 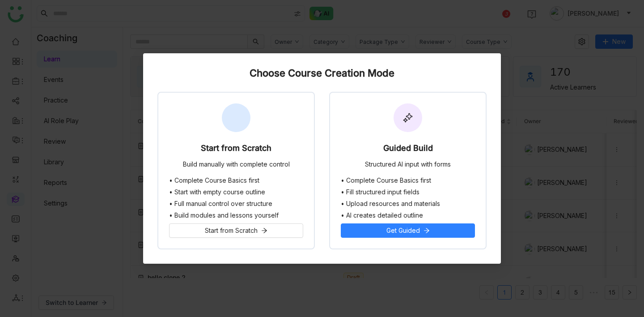 What do you see at coordinates (403, 230) in the screenshot?
I see `span: Get Guided` at bounding box center [403, 230].